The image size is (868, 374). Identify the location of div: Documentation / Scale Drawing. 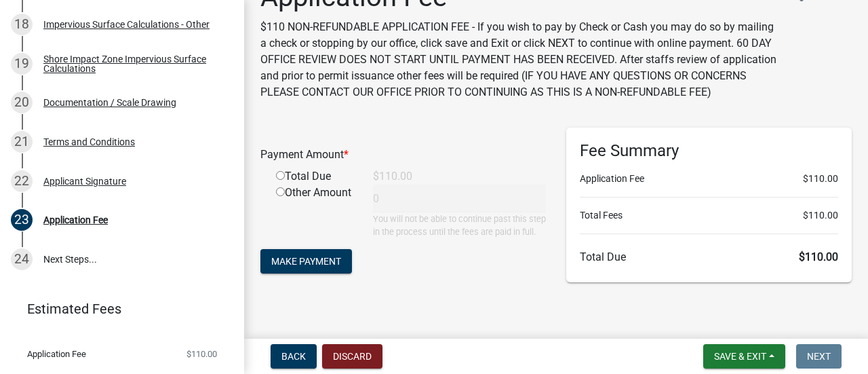
(110, 103).